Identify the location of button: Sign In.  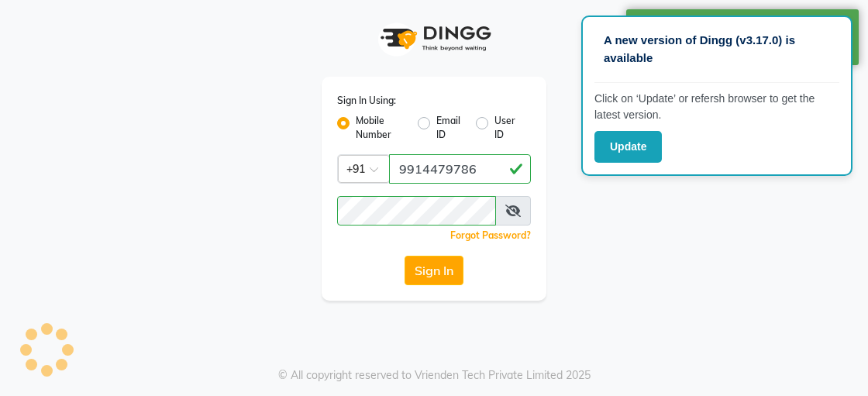
(434, 270).